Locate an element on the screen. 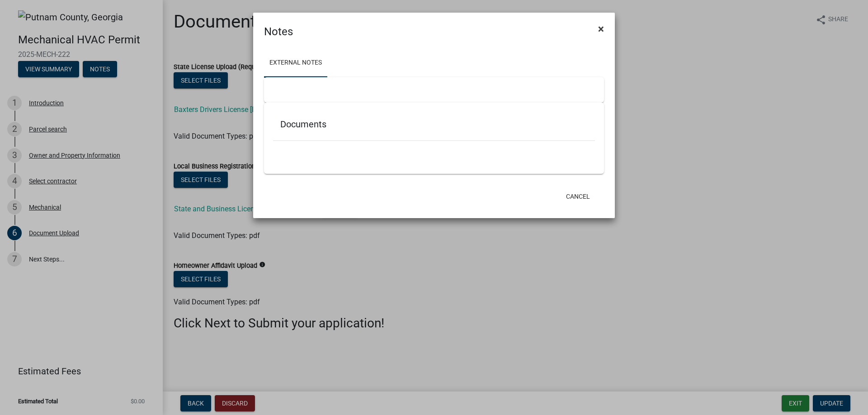  button: Cancel is located at coordinates (578, 196).